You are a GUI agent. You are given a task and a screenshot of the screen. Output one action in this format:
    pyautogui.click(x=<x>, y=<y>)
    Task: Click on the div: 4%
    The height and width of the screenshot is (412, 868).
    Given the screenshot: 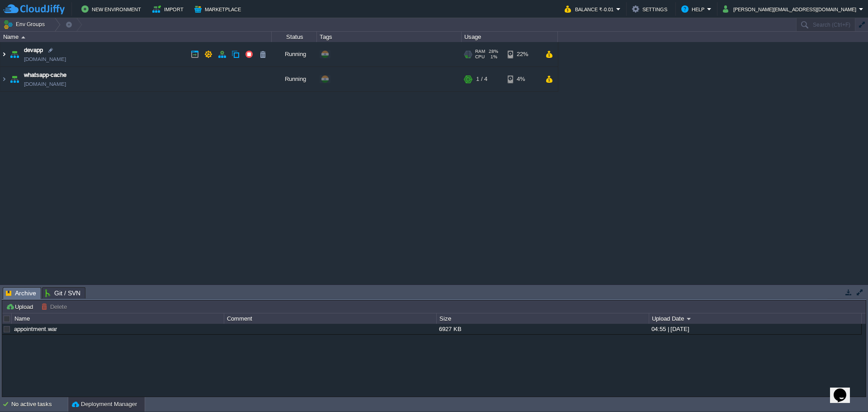 What is the action you would take?
    pyautogui.click(x=522, y=79)
    